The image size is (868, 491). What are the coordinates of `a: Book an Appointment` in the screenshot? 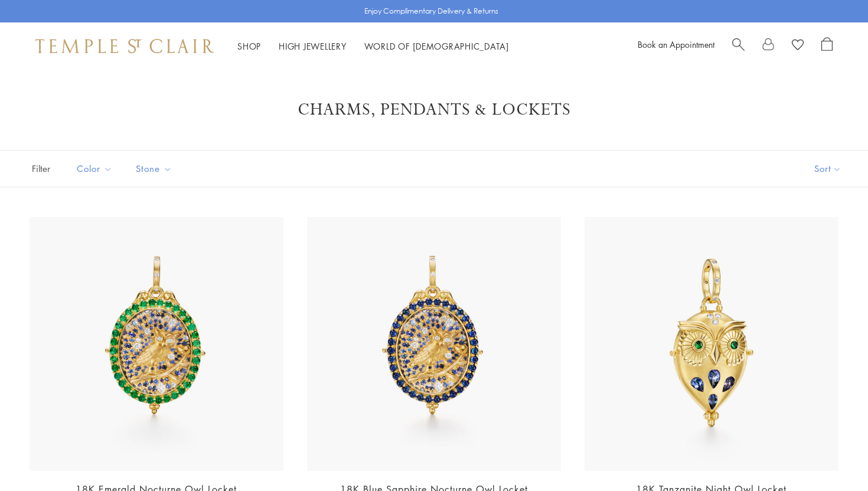 It's located at (676, 44).